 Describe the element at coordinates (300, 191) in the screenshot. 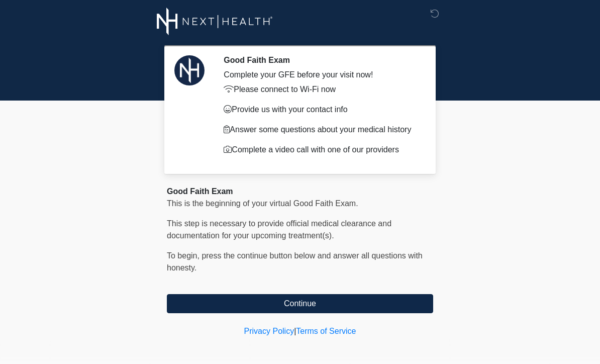

I see `div: Good Faith Exam` at that location.